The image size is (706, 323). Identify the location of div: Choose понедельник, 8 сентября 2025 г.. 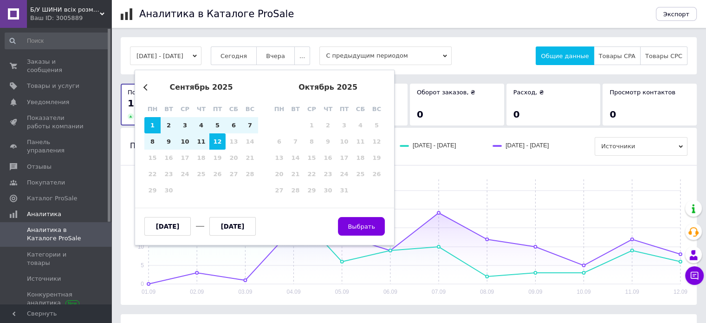
(152, 141).